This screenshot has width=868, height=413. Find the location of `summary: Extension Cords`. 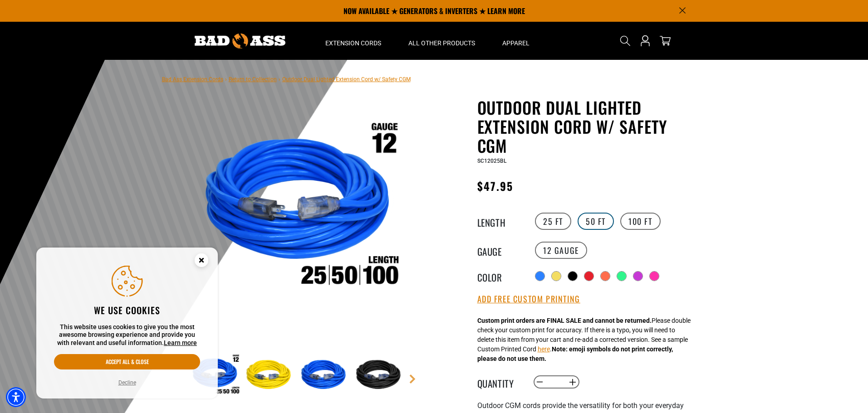

summary: Extension Cords is located at coordinates (353, 41).